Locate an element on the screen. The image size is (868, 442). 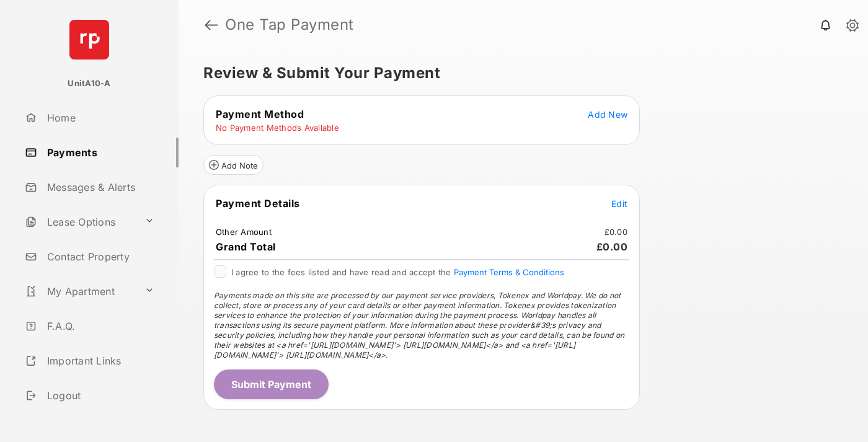
span: Add New is located at coordinates (608, 114).